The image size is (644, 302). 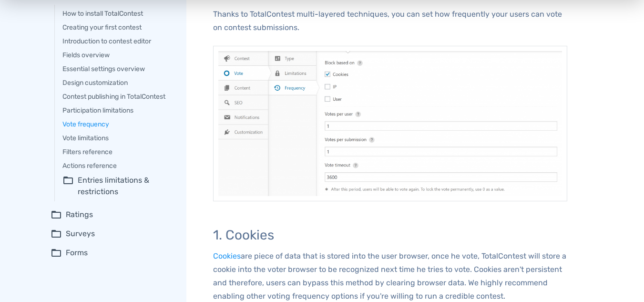 I want to click on summary: folder_openForms, so click(x=111, y=253).